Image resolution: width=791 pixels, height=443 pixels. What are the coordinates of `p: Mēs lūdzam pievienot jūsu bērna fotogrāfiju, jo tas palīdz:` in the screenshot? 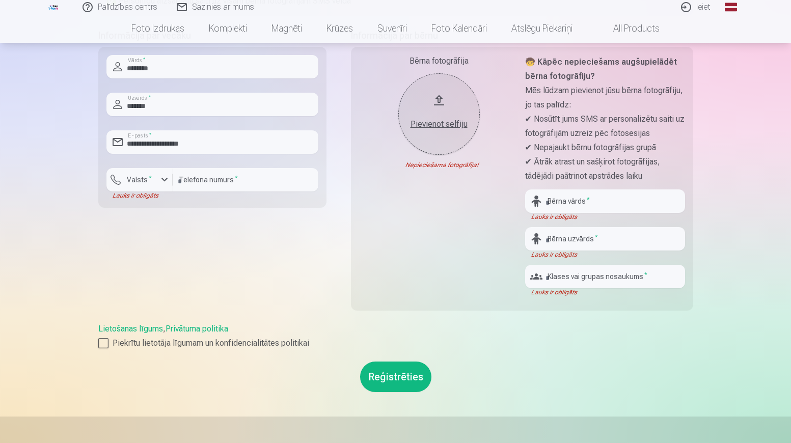 It's located at (605, 98).